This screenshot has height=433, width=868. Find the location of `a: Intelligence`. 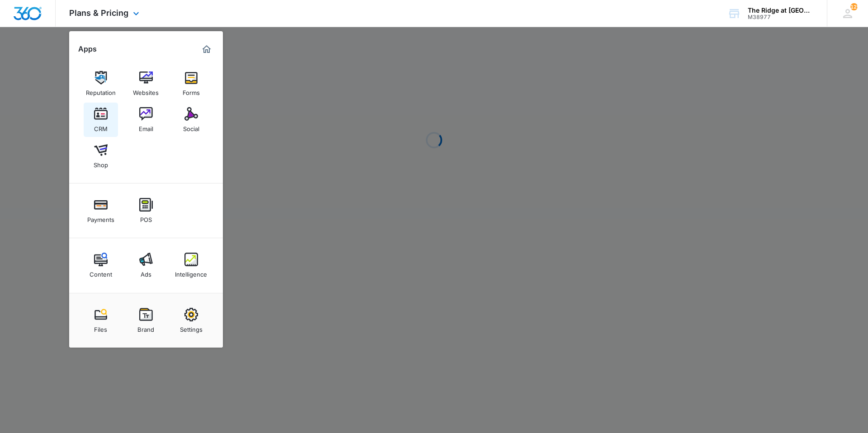

a: Intelligence is located at coordinates (191, 266).